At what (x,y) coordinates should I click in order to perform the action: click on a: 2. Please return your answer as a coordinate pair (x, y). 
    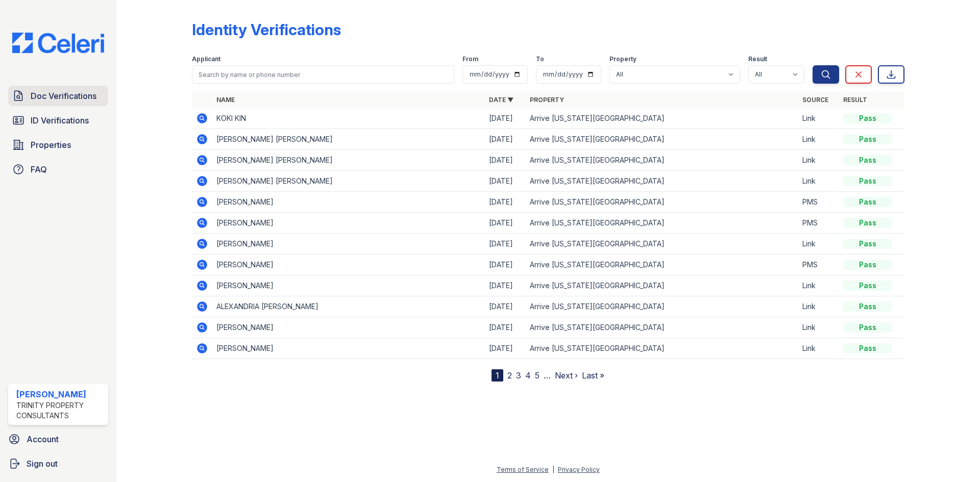
    Looking at the image, I should click on (509, 376).